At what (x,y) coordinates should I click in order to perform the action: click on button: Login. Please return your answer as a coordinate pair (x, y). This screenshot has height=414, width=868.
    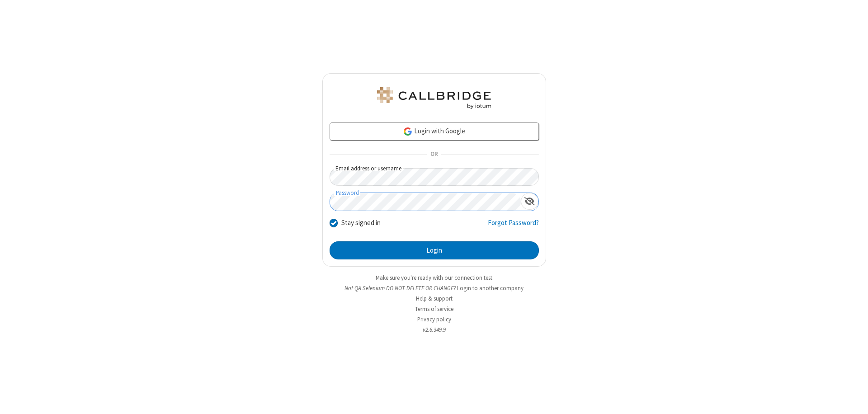
    Looking at the image, I should click on (434, 250).